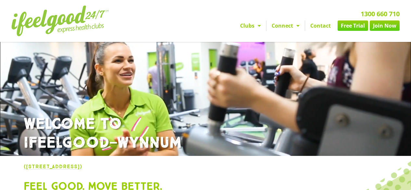 The height and width of the screenshot is (190, 411). I want to click on a: Clubs, so click(250, 26).